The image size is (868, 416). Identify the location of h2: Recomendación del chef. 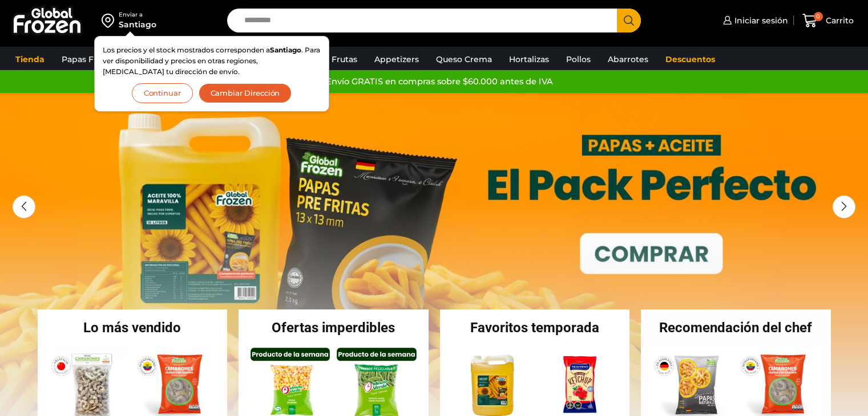
(735, 328).